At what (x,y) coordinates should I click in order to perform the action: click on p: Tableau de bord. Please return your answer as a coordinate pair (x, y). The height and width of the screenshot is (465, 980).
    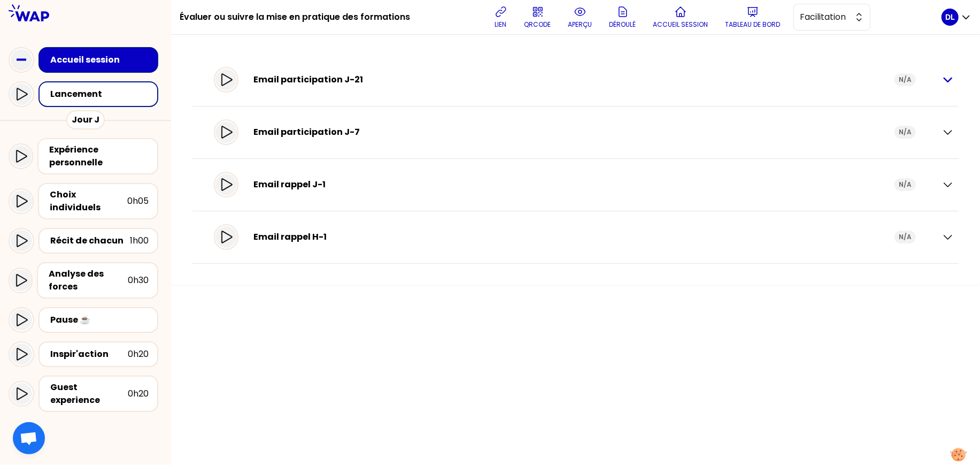
    Looking at the image, I should click on (752, 25).